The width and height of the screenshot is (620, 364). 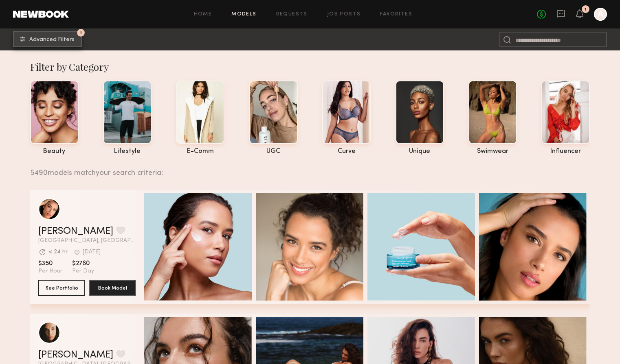 I want to click on span: 1, so click(x=81, y=33).